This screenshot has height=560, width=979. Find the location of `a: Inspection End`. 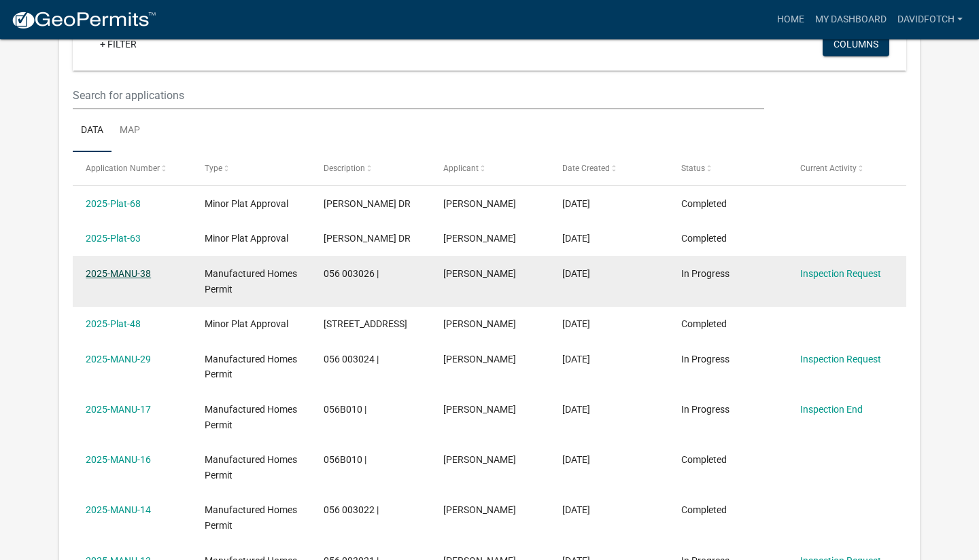

a: Inspection End is located at coordinates (831, 409).